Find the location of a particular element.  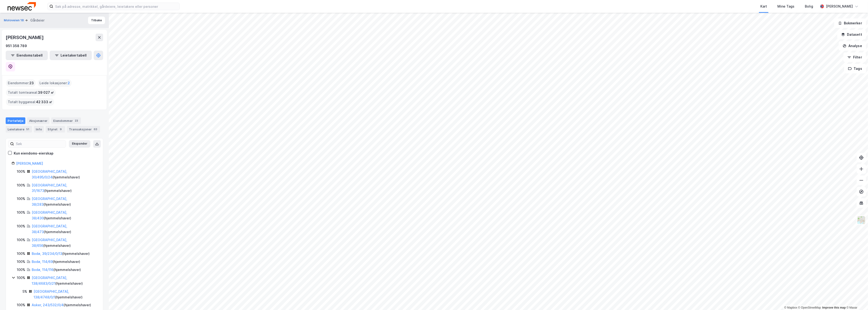

button: Tags is located at coordinates (855, 68).